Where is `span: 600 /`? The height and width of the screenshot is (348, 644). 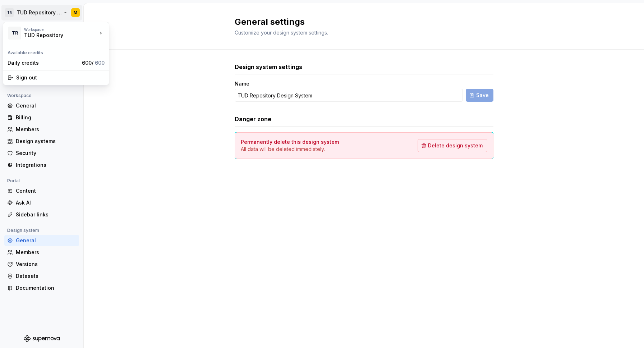
span: 600 / is located at coordinates (93, 62).